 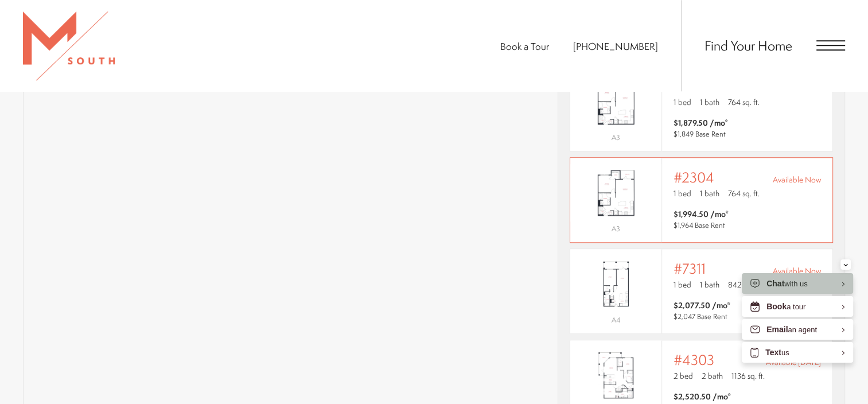 What do you see at coordinates (701, 199) in the screenshot?
I see `a: View #2304` at bounding box center [701, 199].